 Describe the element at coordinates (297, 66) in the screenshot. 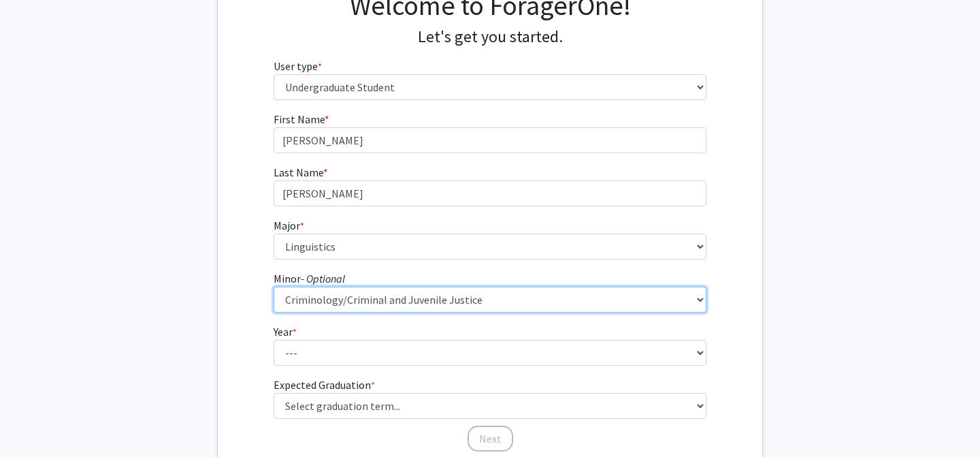

I see `label: User type` at that location.